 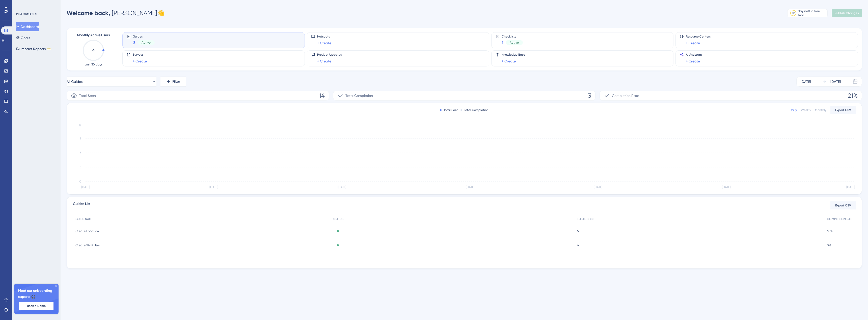 What do you see at coordinates (338, 219) in the screenshot?
I see `span: STATUS` at bounding box center [338, 219].